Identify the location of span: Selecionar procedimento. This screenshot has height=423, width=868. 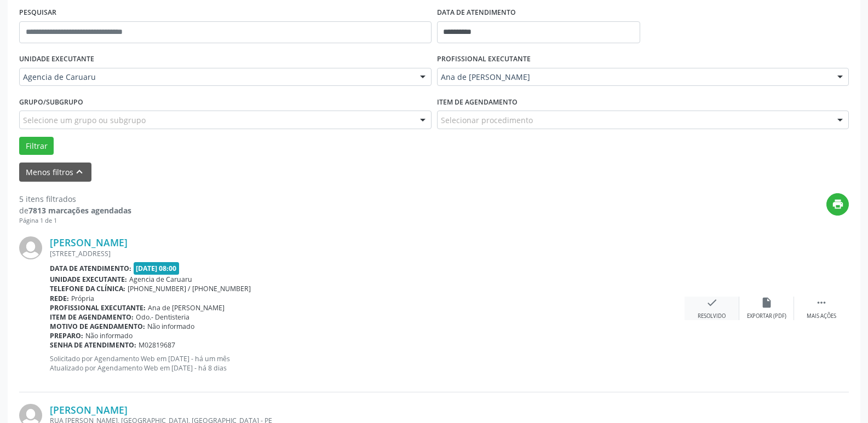
(487, 120).